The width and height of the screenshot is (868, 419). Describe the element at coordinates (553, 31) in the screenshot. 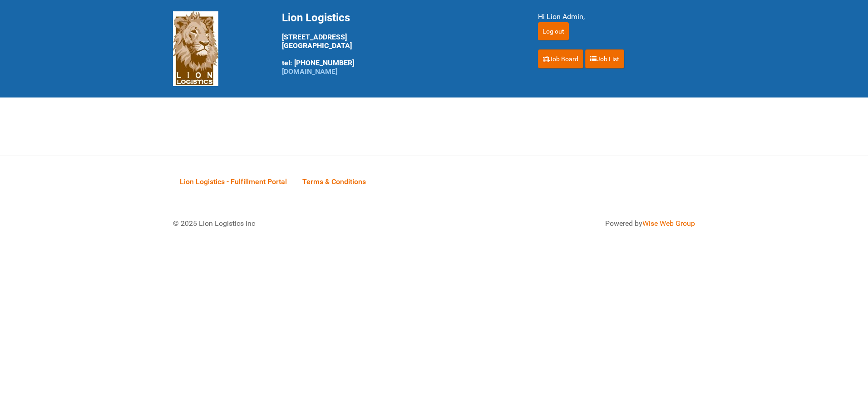

I see `input: Log out` at that location.